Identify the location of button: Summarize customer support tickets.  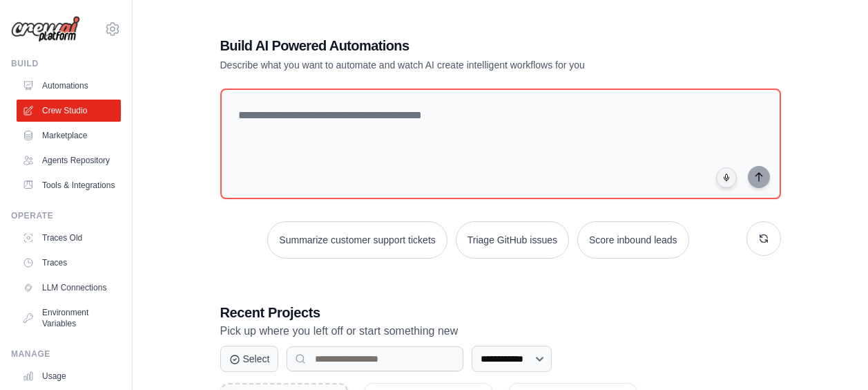
(357, 240).